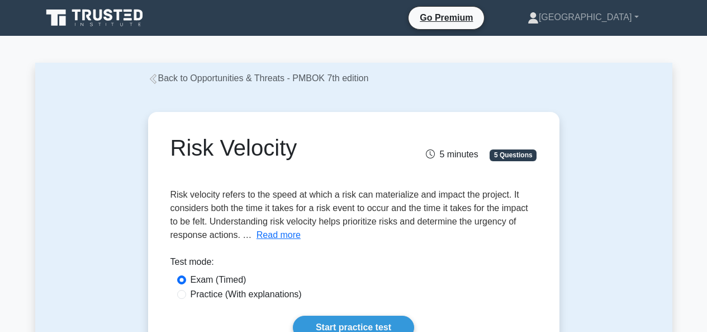  What do you see at coordinates (290, 148) in the screenshot?
I see `h1: Risk Velocity` at bounding box center [290, 148].